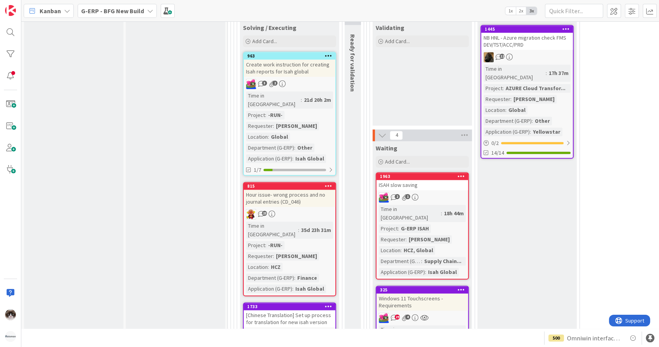 This screenshot has width=659, height=347. Describe the element at coordinates (422, 181) in the screenshot. I see `div: 1963ISAH slow saving` at that location.